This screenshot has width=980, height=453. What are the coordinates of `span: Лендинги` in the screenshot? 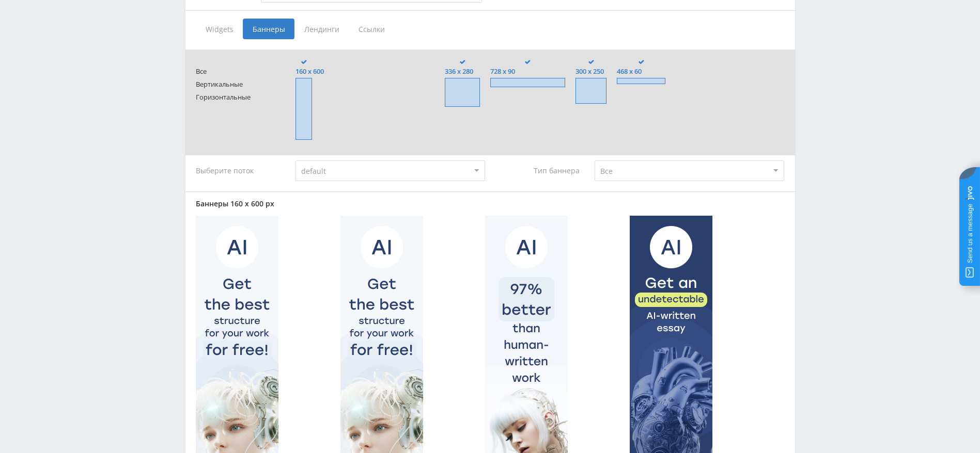 It's located at (321, 29).